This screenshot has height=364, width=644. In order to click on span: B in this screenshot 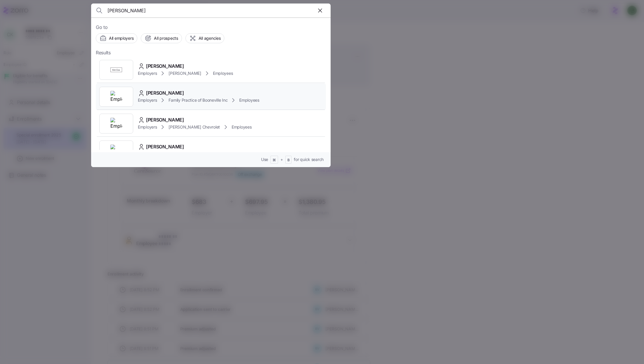, I will do `click(289, 160)`.